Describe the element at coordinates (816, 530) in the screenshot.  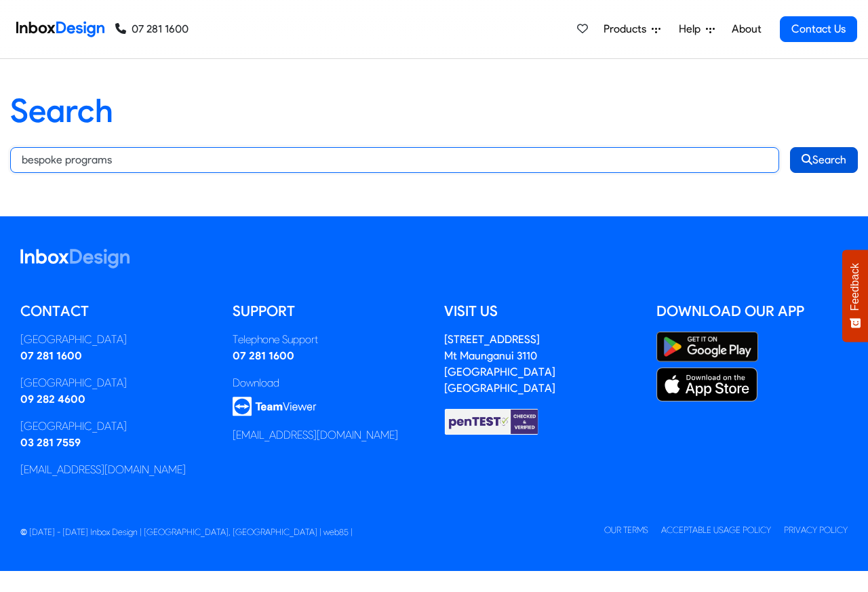
I see `a: Privacy Policy` at that location.